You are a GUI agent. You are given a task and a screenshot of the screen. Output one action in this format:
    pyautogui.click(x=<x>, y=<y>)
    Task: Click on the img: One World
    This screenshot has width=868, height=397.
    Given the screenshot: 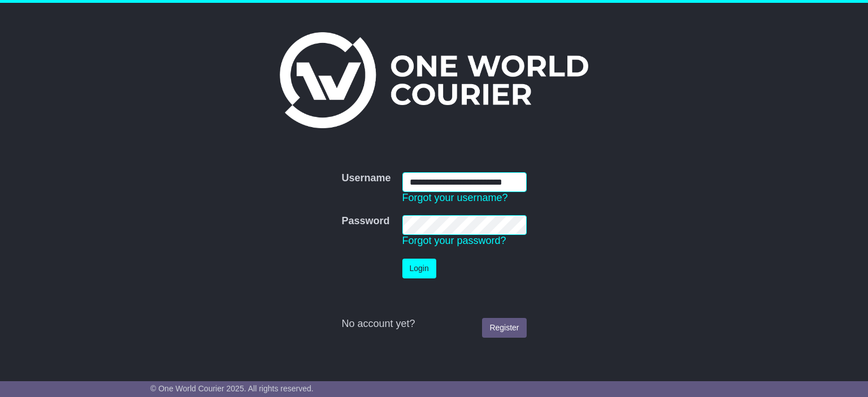 What is the action you would take?
    pyautogui.click(x=434, y=81)
    